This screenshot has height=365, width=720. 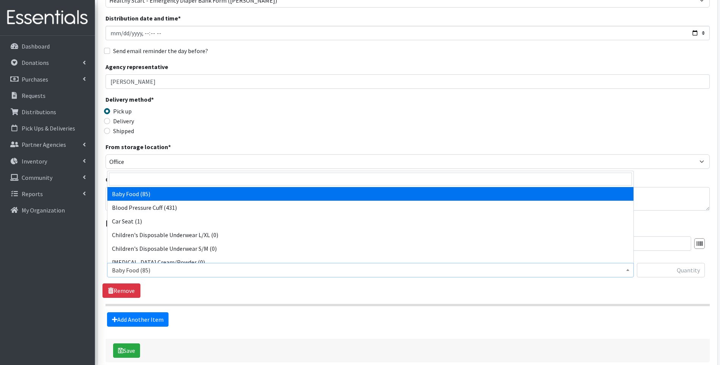 I want to click on a: My Organization, so click(x=47, y=210).